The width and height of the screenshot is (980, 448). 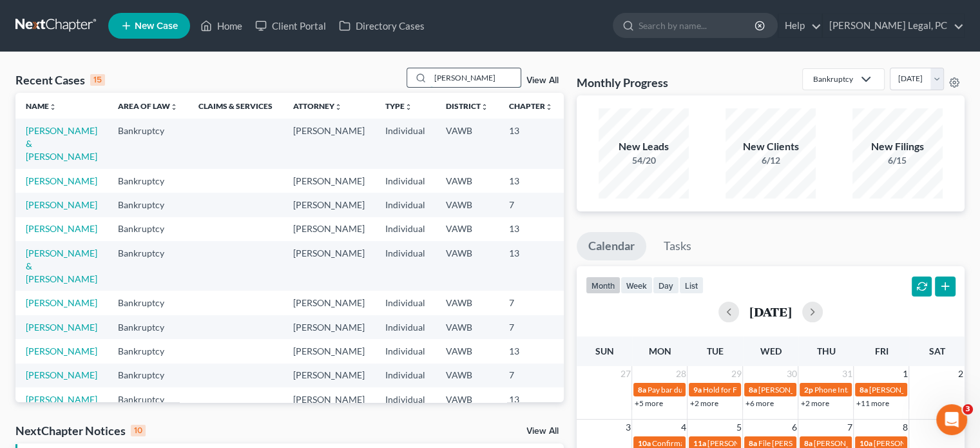 I want to click on td: 25-70671, so click(x=594, y=375).